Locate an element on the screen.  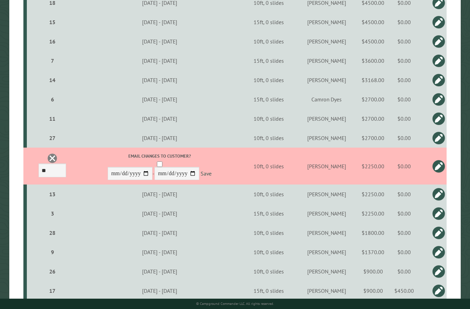
div: 14 is located at coordinates (52, 80).